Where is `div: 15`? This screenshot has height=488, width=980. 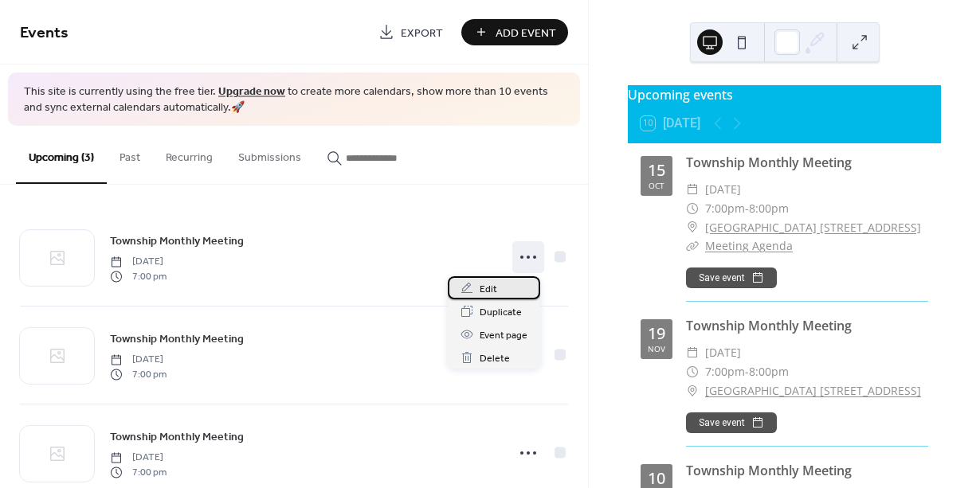 div: 15 is located at coordinates (657, 170).